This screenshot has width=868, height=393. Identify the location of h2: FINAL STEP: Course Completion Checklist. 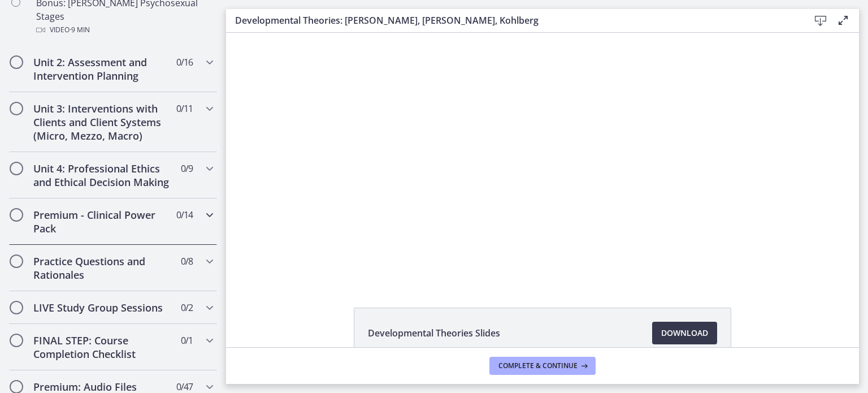
(102, 347).